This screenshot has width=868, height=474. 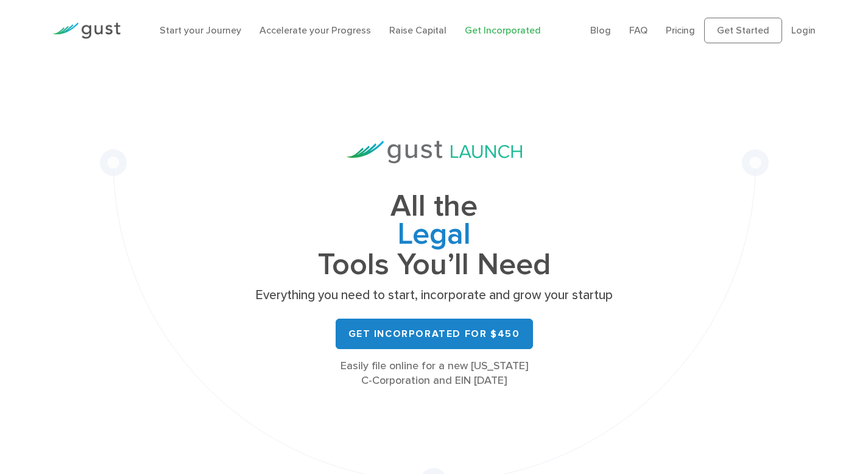 I want to click on a: Start your Journey, so click(x=200, y=30).